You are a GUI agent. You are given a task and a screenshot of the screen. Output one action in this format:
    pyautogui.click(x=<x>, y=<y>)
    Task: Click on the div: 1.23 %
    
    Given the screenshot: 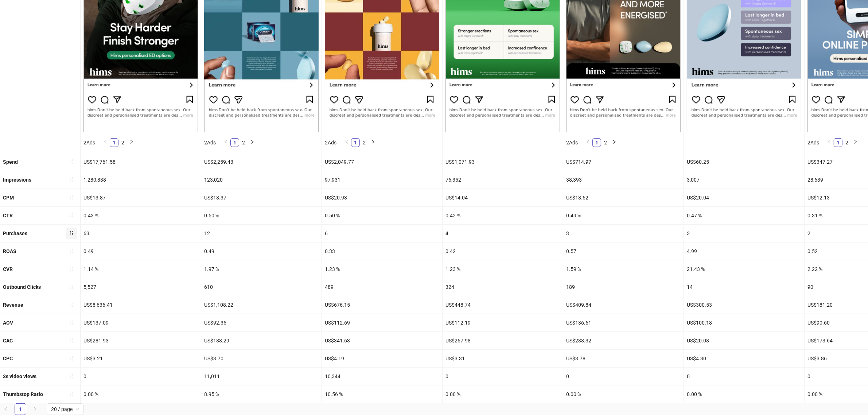 What is the action you would take?
    pyautogui.click(x=382, y=268)
    